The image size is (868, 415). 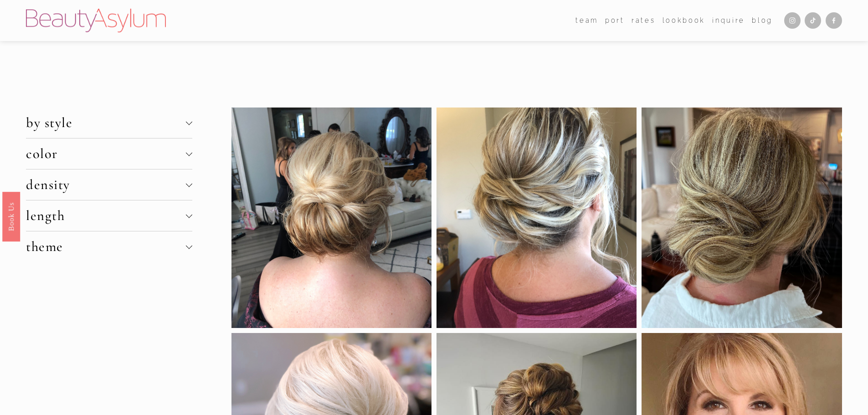 I want to click on a: Inquire, so click(x=729, y=20).